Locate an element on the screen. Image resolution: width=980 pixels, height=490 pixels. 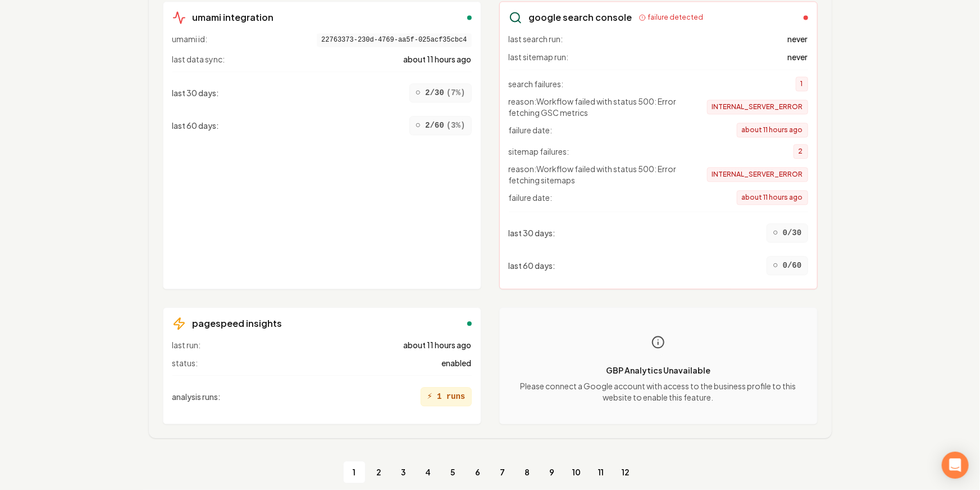
div: Open Intercom Messenger is located at coordinates (956, 465).